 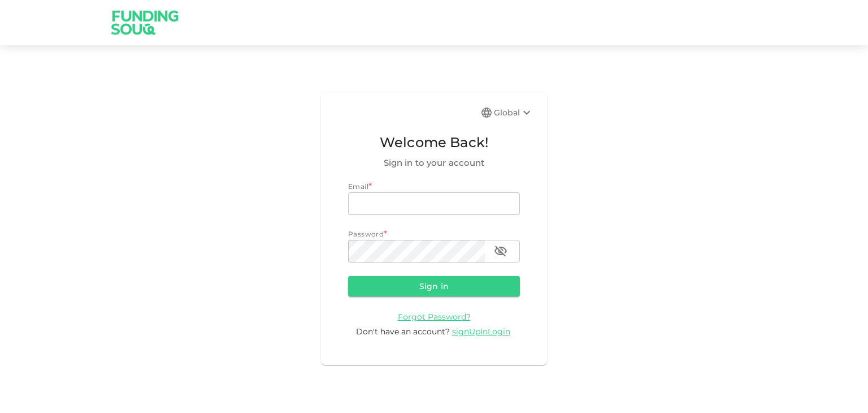 What do you see at coordinates (366, 233) in the screenshot?
I see `span: Password` at bounding box center [366, 233].